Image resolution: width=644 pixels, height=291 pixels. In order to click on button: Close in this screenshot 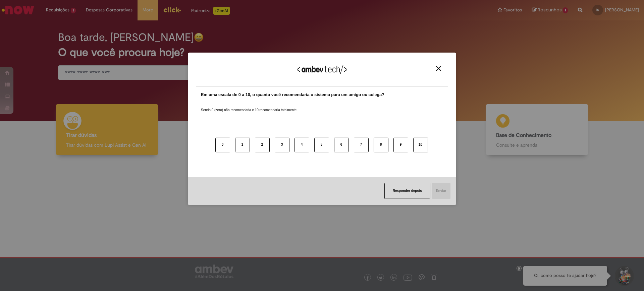, I will do `click(438, 69)`.